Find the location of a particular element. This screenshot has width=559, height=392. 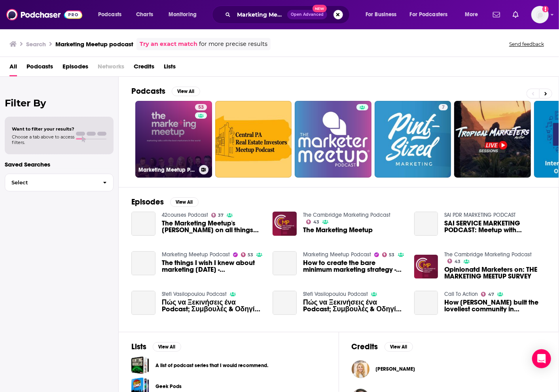

h2: Podcasts is located at coordinates (148, 91).